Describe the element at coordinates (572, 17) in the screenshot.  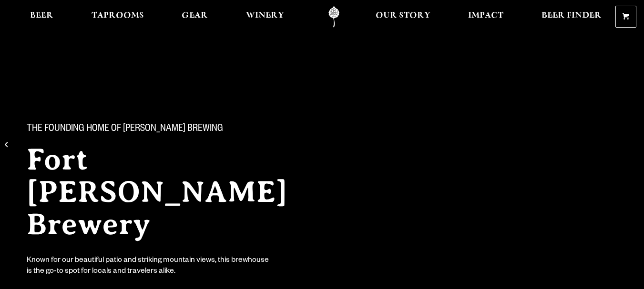
I see `a: Beer Finder` at that location.